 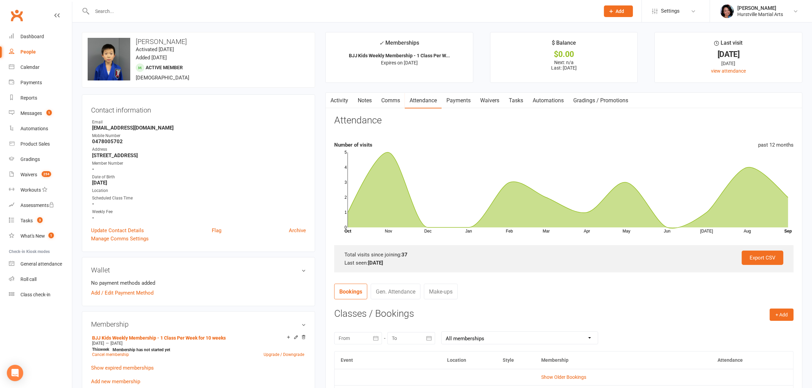 I want to click on a: Tasks 3, so click(x=40, y=221).